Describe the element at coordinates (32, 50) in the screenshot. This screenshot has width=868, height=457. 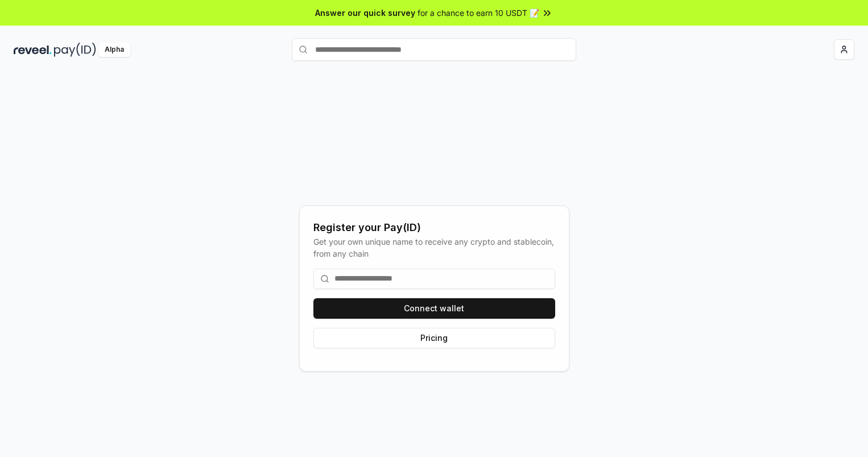
I see `img: reveel_dark` at that location.